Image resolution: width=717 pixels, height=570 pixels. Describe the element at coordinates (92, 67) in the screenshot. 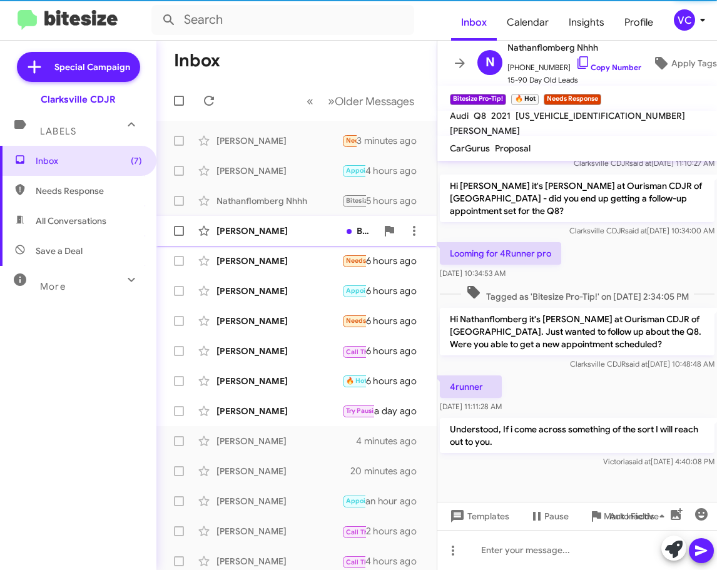

I see `span: Special Campaign` at that location.